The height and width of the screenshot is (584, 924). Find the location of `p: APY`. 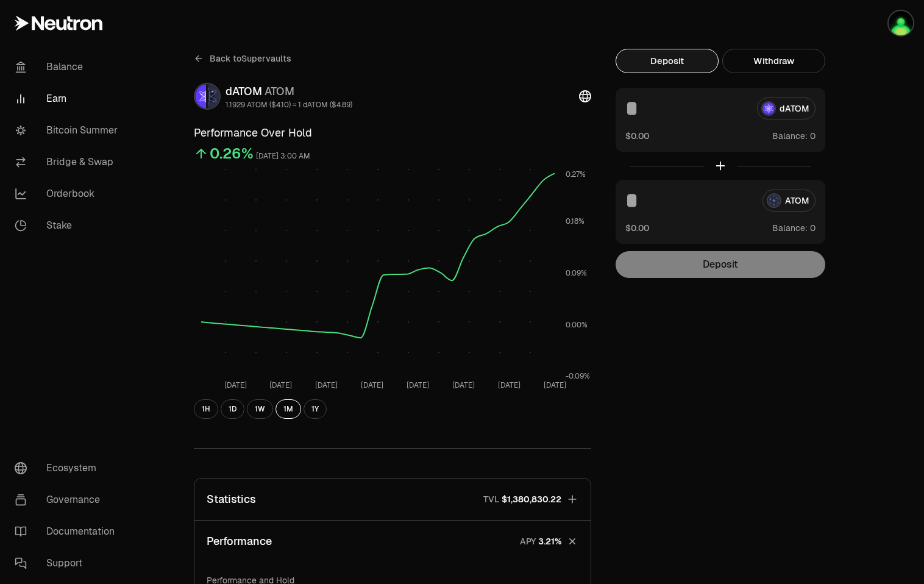

p: APY is located at coordinates (528, 542).